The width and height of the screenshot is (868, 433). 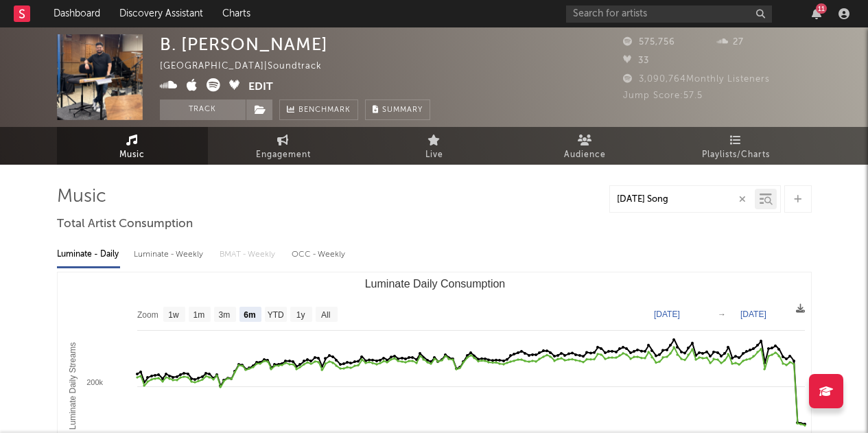 What do you see at coordinates (636, 61) in the screenshot?
I see `span: 33` at bounding box center [636, 61].